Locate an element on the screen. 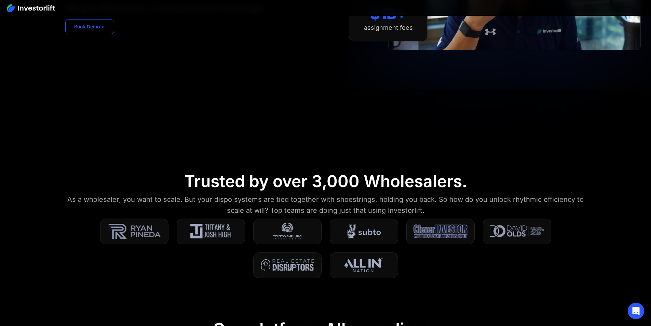 This screenshot has height=326, width=651. a: Book Demo ➢ is located at coordinates (90, 27).